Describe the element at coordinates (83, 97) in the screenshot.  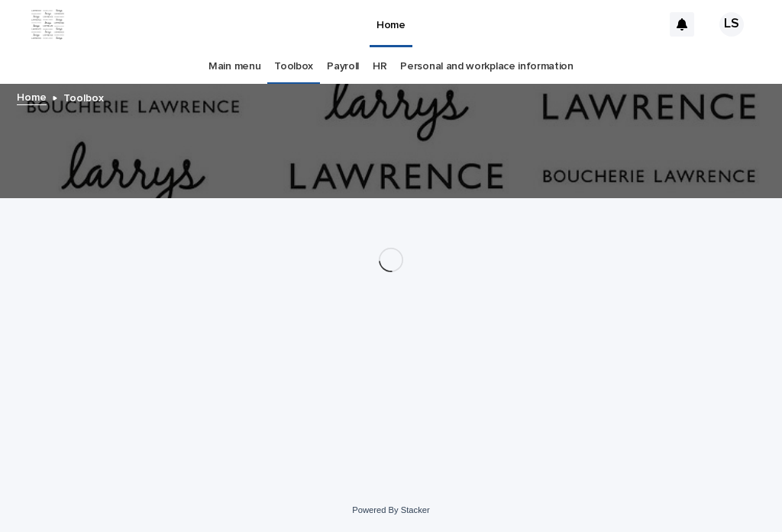
I see `p: Toolbox` at that location.